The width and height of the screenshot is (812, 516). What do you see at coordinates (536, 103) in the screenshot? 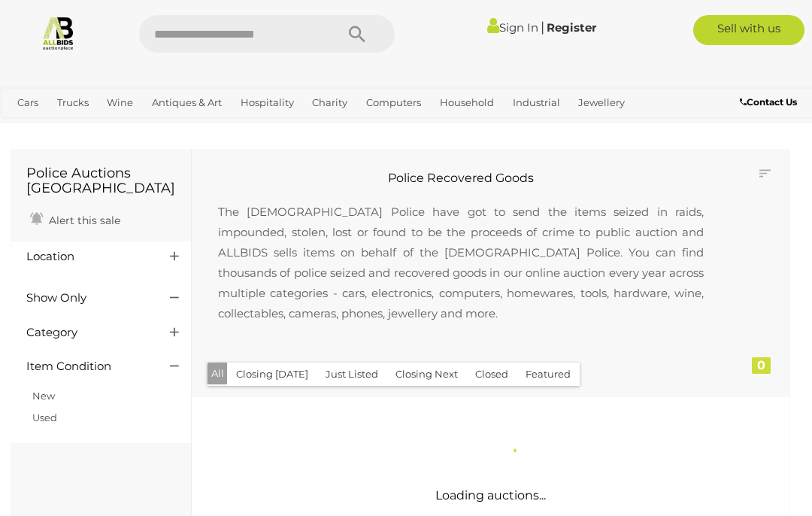
I see `a: Industrial` at bounding box center [536, 103].